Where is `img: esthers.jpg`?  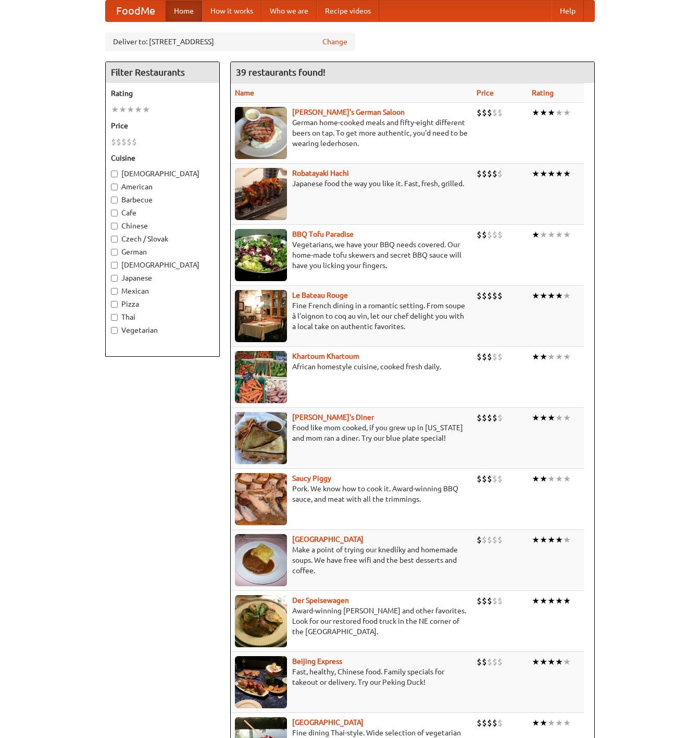 img: esthers.jpg is located at coordinates (261, 133).